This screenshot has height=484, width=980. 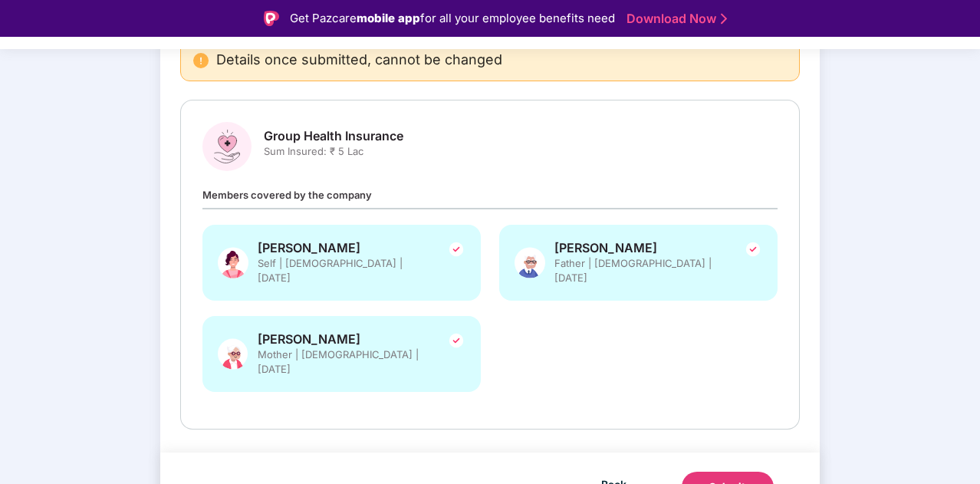 I want to click on span: Details once submitted, cannot be changed, so click(x=359, y=60).